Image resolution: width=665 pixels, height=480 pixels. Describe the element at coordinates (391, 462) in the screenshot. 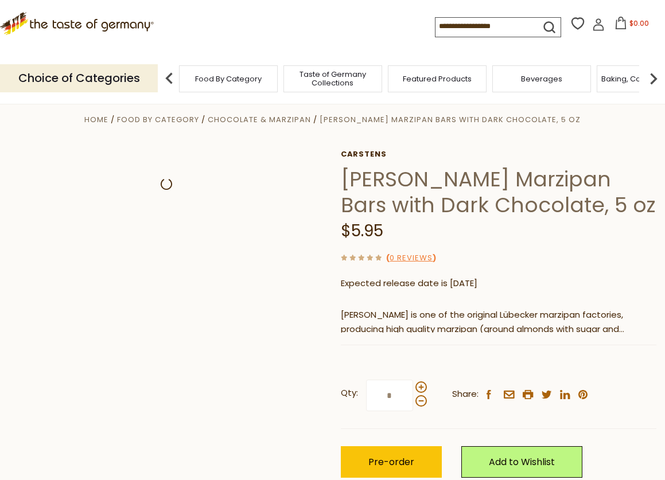

I see `span: Pre-order` at that location.